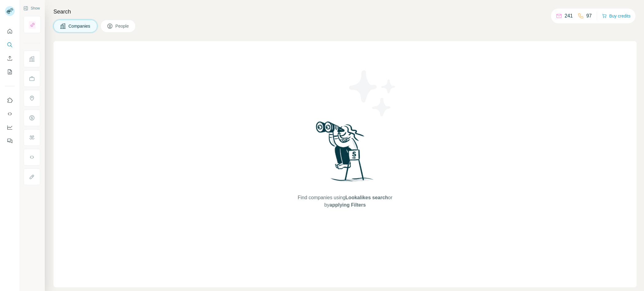 This screenshot has height=291, width=644. What do you see at coordinates (616, 16) in the screenshot?
I see `button: Buy credits` at bounding box center [616, 16].